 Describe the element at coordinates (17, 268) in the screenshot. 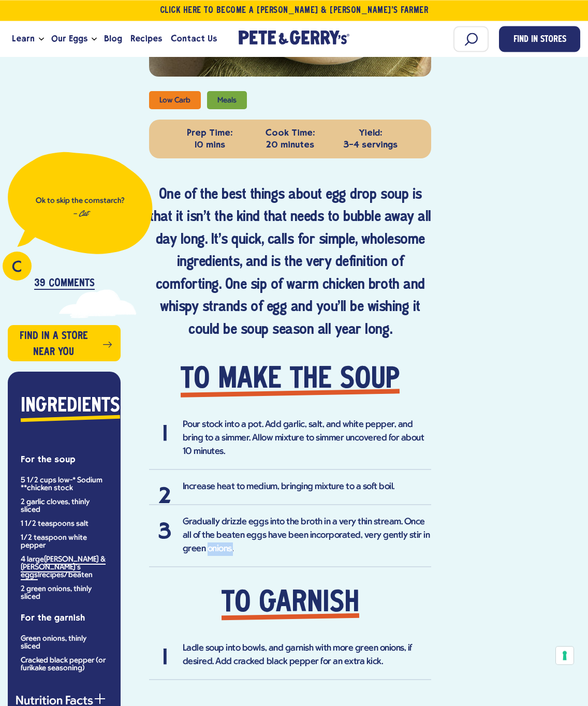

I see `span: C` at that location.